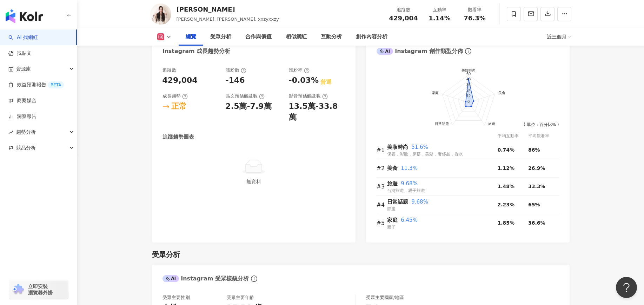 The width and height of the screenshot is (644, 305). Describe the element at coordinates (175, 97) in the screenshot. I see `div: 成長趨勢` at that location.